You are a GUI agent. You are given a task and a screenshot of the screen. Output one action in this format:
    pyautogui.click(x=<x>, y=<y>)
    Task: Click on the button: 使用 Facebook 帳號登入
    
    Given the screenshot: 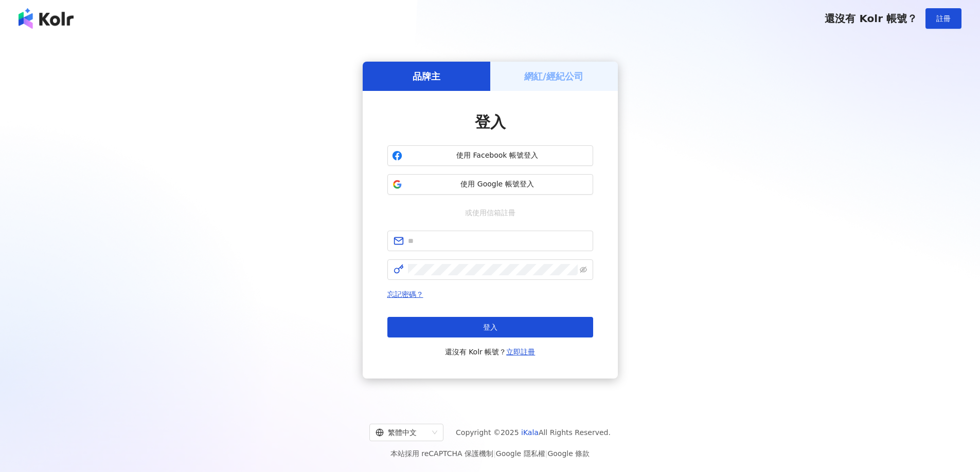 What is the action you would take?
    pyautogui.click(x=490, y=156)
    